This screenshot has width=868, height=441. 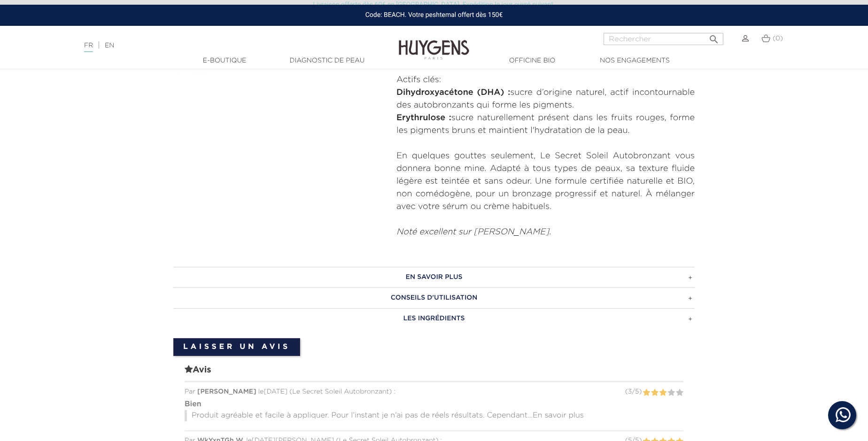 I want to click on label: 4, so click(x=671, y=392).